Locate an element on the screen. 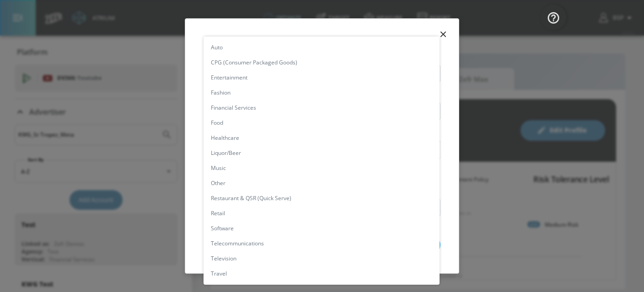 The width and height of the screenshot is (644, 292). li: Restaurant & QSR (Quick Serve) is located at coordinates (322, 198).